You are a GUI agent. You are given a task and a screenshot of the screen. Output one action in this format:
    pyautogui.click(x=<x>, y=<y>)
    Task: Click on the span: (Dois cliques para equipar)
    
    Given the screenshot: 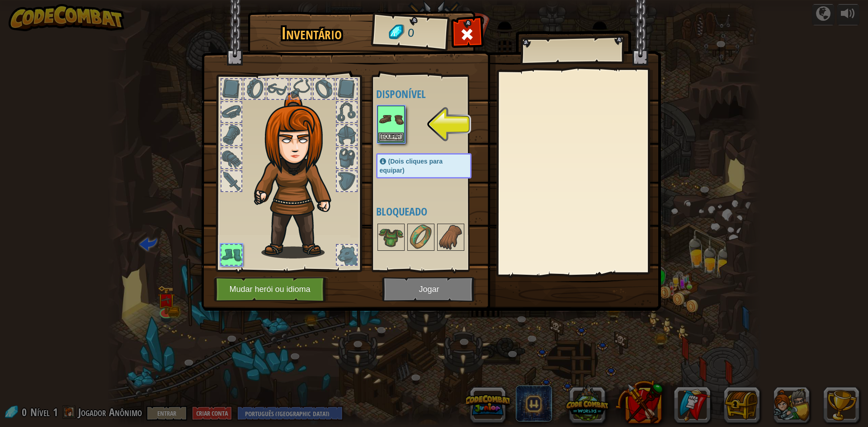 What is the action you would take?
    pyautogui.click(x=411, y=166)
    